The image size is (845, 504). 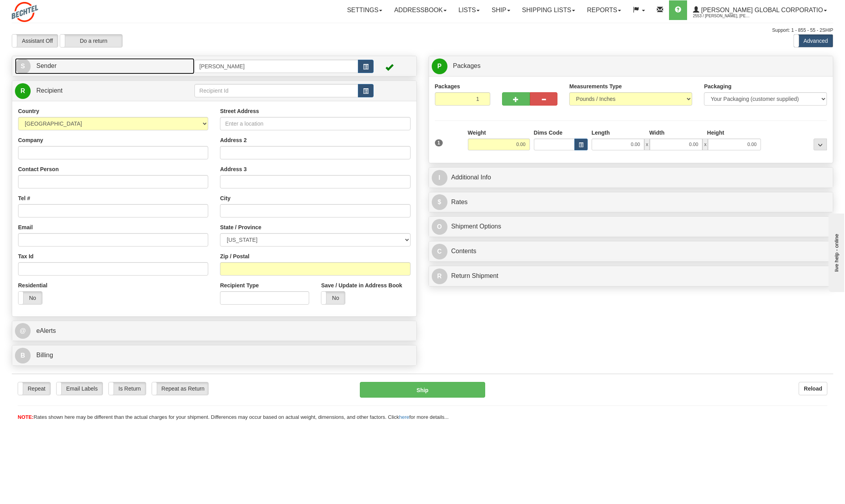 I want to click on input: Recipient Id, so click(x=277, y=91).